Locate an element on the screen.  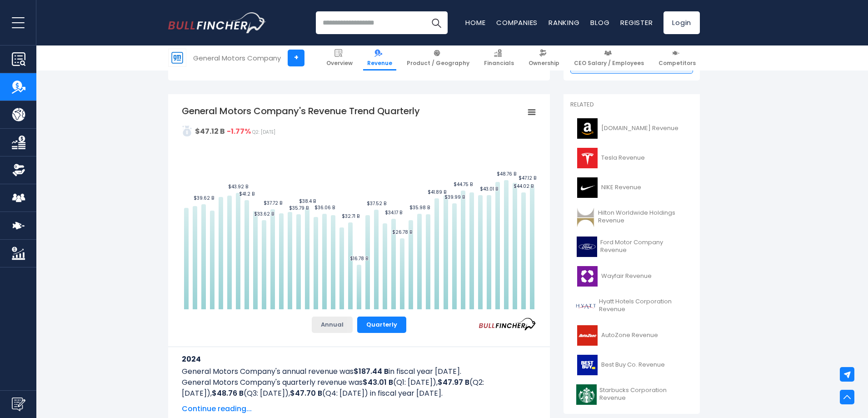
a: Financials is located at coordinates (499, 58).